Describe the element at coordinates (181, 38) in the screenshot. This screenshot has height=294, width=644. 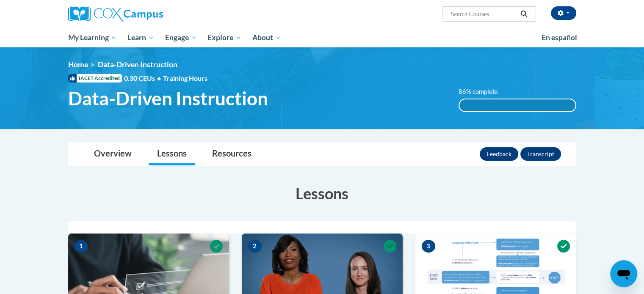
I see `span: Engage` at that location.